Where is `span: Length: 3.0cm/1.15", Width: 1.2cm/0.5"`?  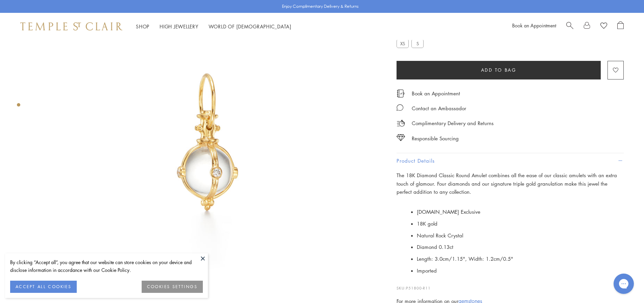
span: Length: 3.0cm/1.15", Width: 1.2cm/0.5" is located at coordinates (464, 259).